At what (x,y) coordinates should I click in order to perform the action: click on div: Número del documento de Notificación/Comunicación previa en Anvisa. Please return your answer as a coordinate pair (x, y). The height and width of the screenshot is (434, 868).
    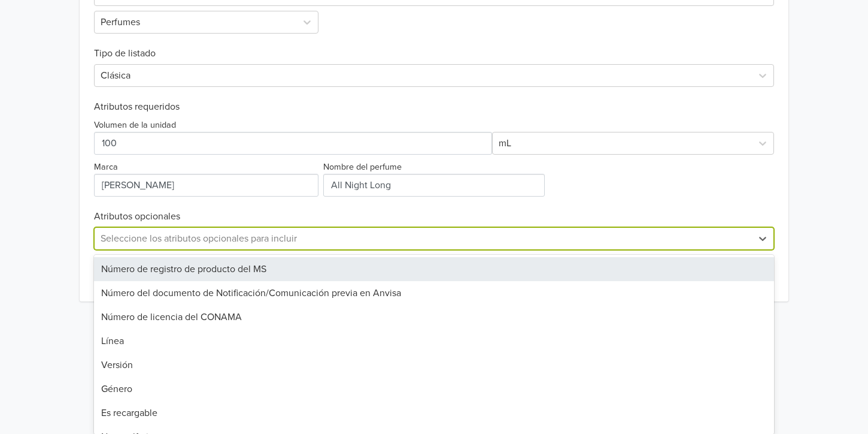
    Looking at the image, I should click on (434, 293).